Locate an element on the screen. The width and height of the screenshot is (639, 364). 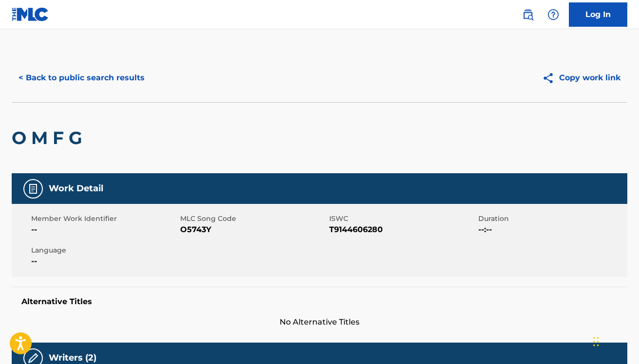
button: < Back to public search results is located at coordinates (82, 78).